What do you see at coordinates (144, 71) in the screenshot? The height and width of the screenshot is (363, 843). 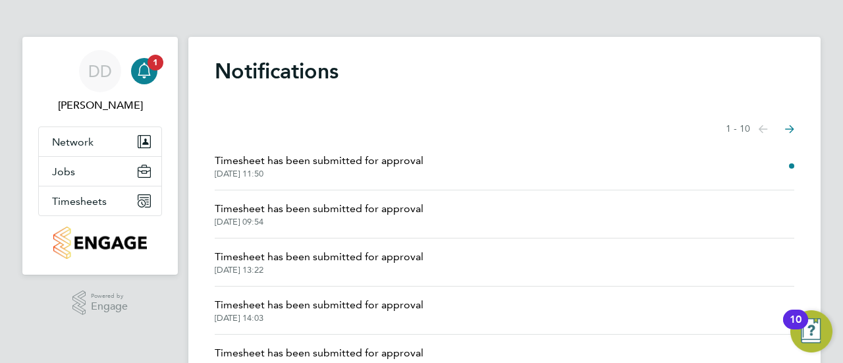 I see `a: 1` at bounding box center [144, 71].